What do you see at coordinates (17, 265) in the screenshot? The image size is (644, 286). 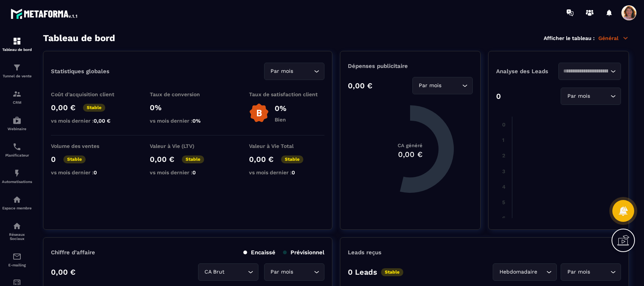 I see `p: E-mailing` at bounding box center [17, 265].